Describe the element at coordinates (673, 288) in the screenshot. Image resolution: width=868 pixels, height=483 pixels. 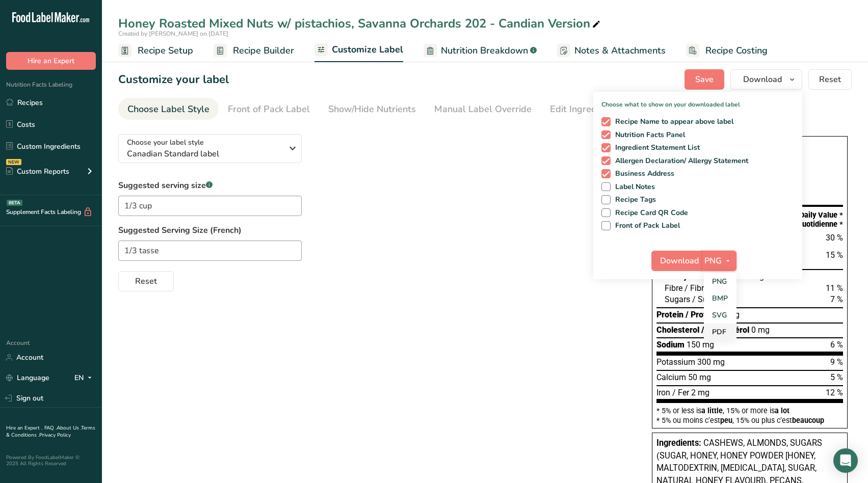
I see `span: Fibre` at that location.